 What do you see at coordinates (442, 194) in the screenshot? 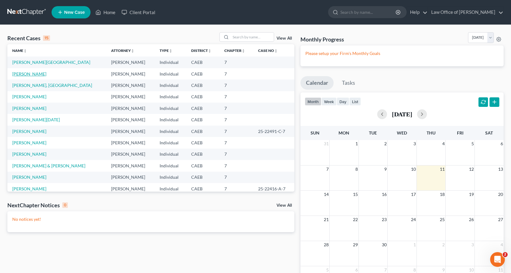
I see `span: 18` at bounding box center [442, 194].